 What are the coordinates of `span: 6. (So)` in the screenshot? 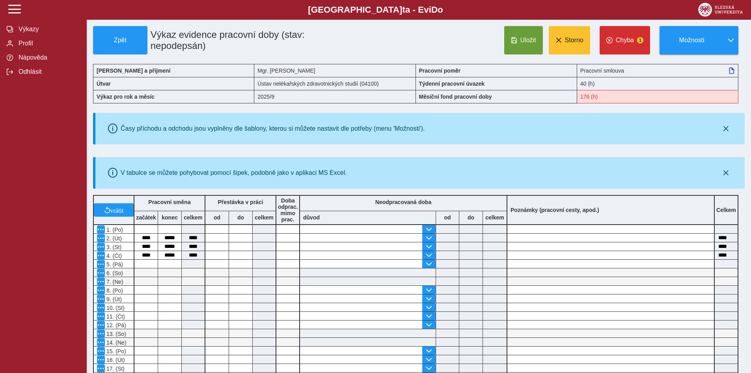 It's located at (114, 273).